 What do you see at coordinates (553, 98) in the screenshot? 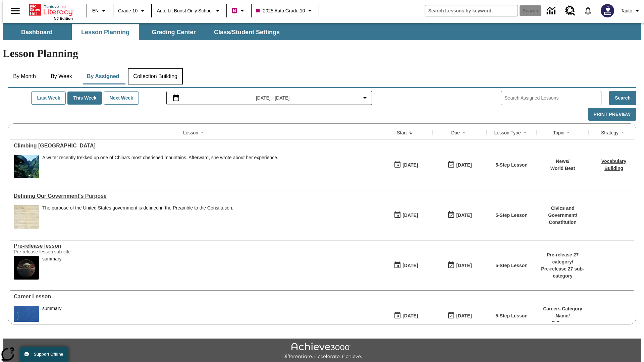
I see `input: Search Assigned Lessons` at bounding box center [553, 98].